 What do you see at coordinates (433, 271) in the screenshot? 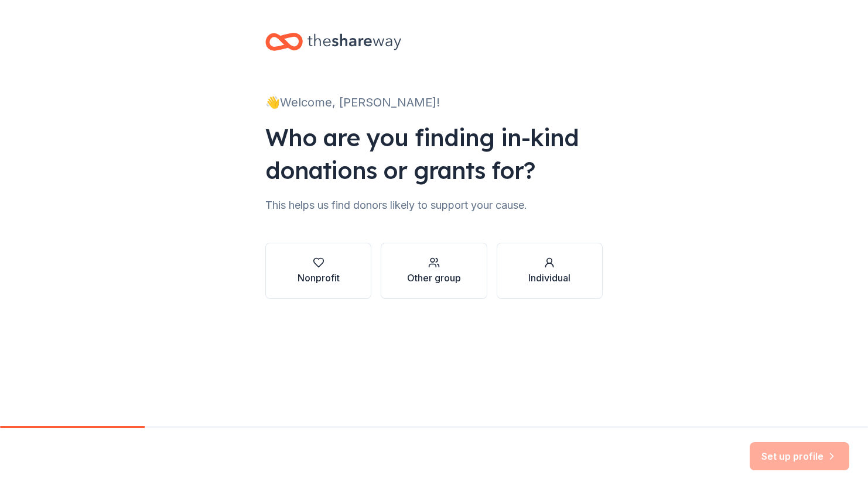
I see `button: Other group` at bounding box center [433, 271].